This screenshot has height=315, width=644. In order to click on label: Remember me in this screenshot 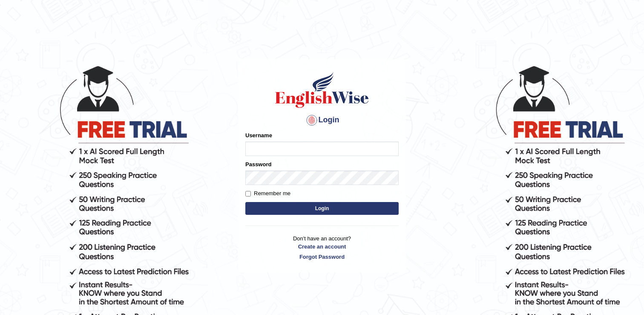, I will do `click(268, 193)`.